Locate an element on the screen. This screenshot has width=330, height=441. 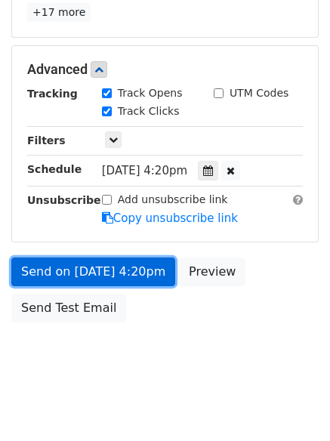
label: Track Clicks is located at coordinates (149, 111).